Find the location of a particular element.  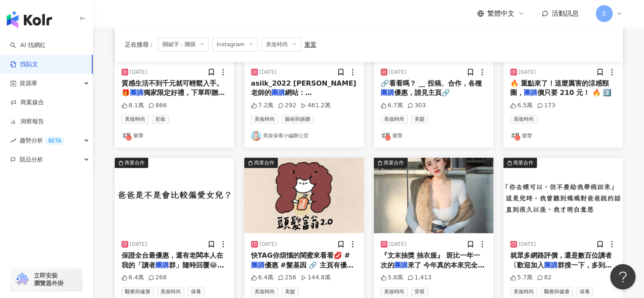

span: 藝術與娛樂 is located at coordinates (298, 119).